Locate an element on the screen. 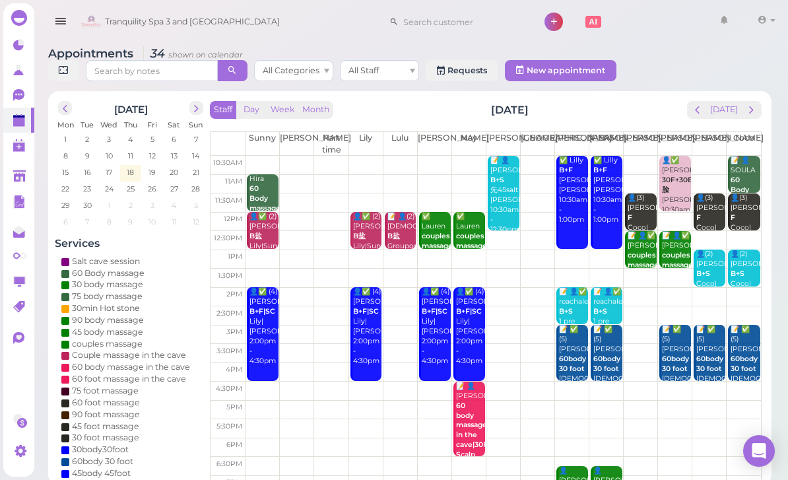 This screenshot has width=788, height=480. input: Search customer is located at coordinates (463, 22).